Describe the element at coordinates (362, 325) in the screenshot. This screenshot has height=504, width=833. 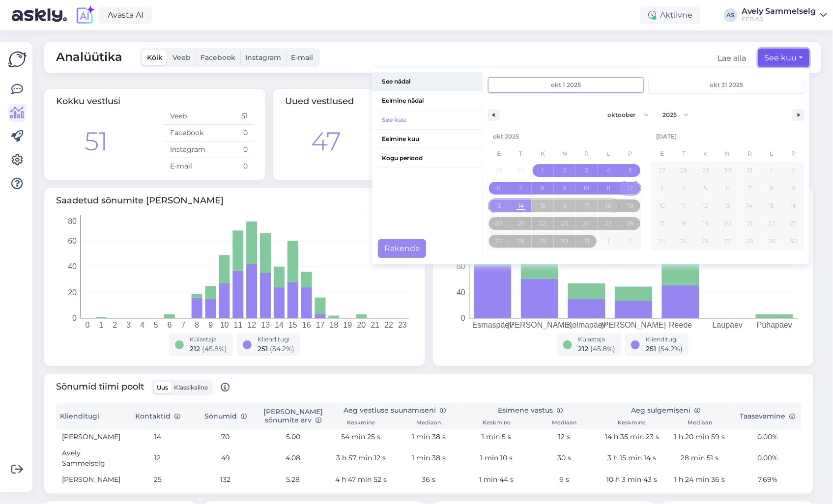
I see `tspan: 20` at that location.